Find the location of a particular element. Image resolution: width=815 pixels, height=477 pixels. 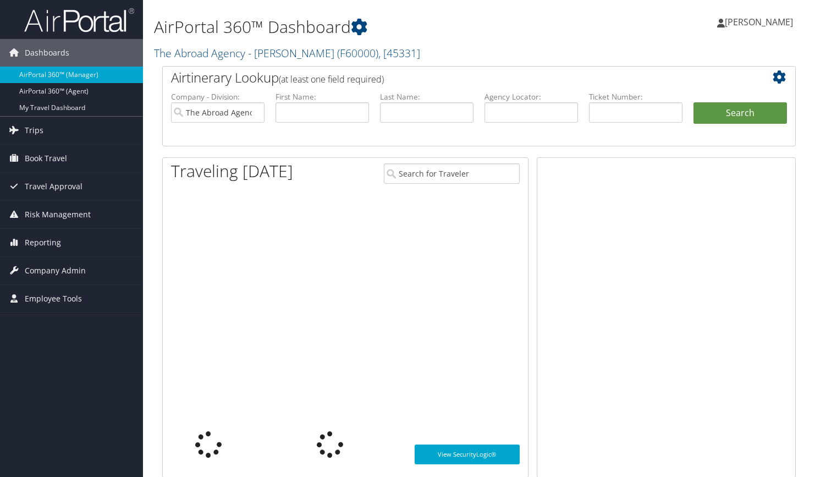

span: Book Travel is located at coordinates (46, 158).